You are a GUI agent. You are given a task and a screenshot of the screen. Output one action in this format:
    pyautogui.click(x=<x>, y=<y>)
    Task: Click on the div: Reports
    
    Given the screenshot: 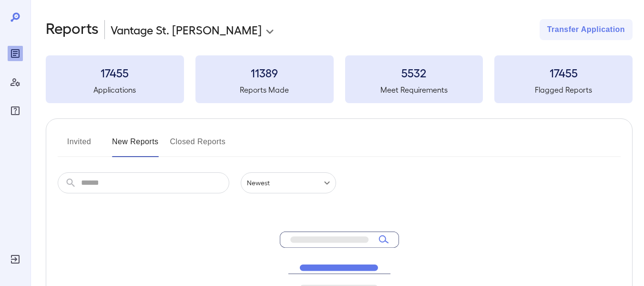 What is the action you would take?
    pyautogui.click(x=15, y=53)
    